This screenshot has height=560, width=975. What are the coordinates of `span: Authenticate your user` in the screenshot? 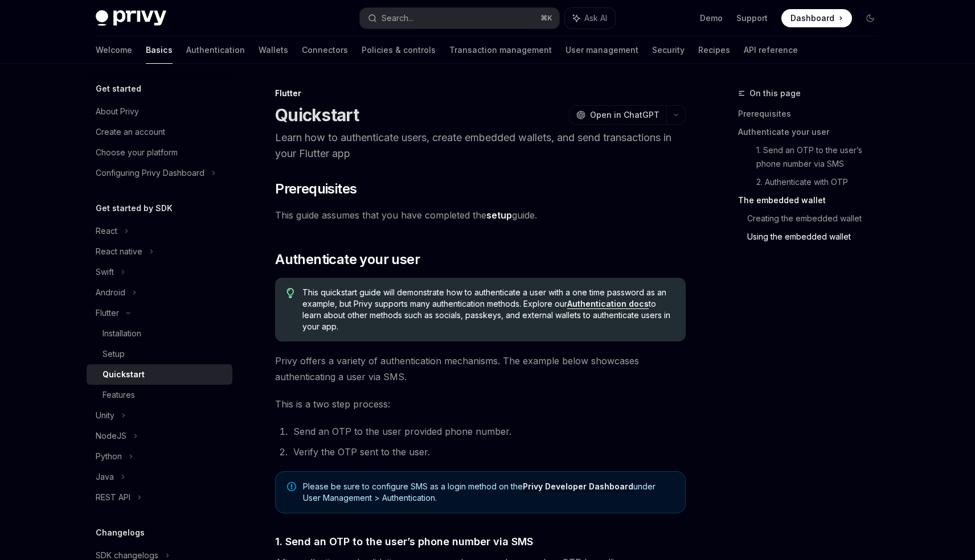 It's located at (348, 260).